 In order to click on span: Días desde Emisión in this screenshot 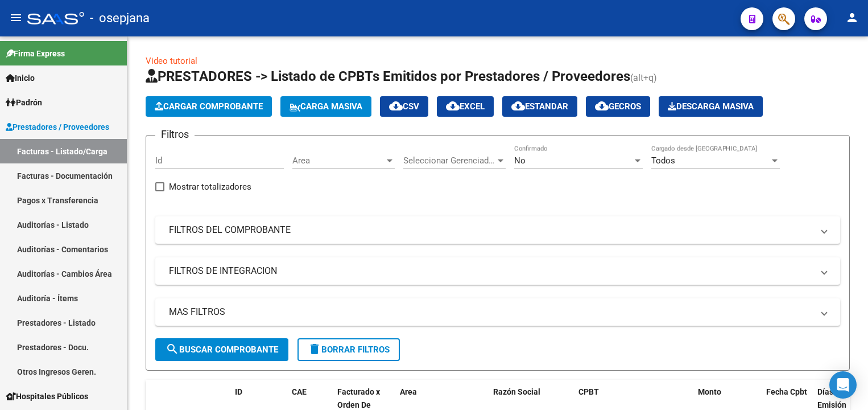, I will do `click(838, 398)`.